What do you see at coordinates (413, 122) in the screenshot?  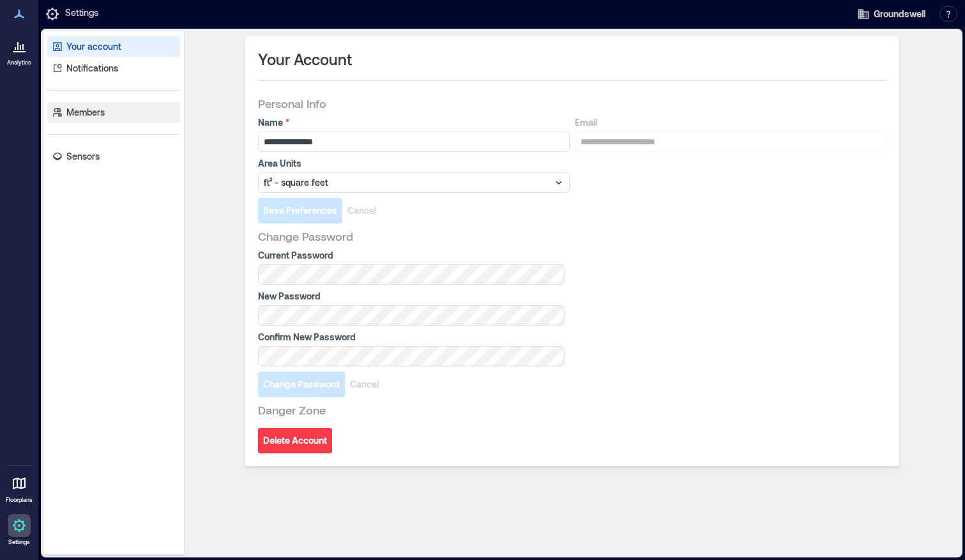 I see `label: Name` at bounding box center [413, 122].